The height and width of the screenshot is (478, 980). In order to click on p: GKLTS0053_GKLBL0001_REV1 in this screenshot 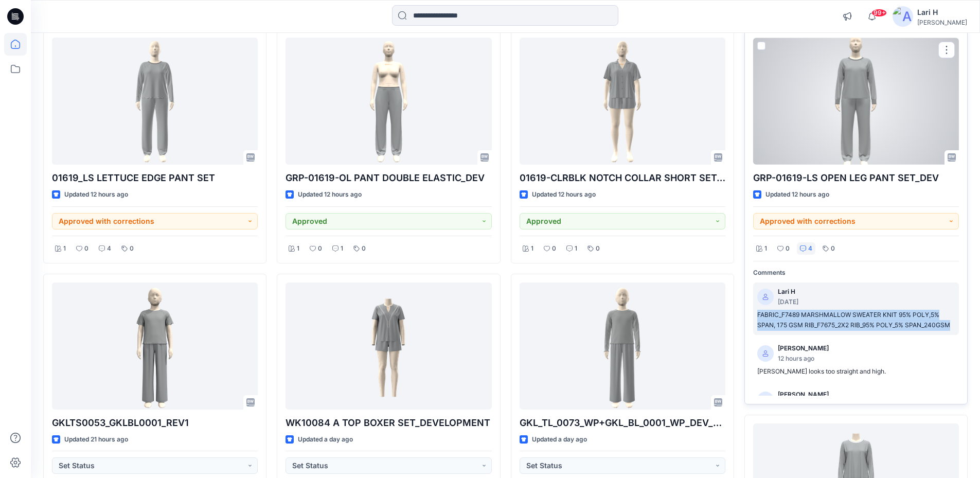, I will do `click(155, 423)`.